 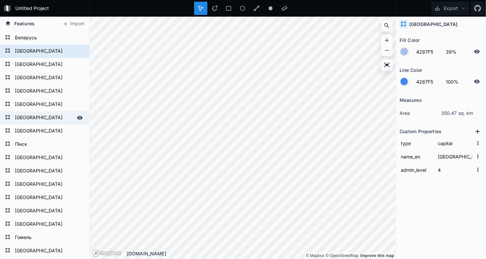 I want to click on button: Import, so click(x=74, y=24).